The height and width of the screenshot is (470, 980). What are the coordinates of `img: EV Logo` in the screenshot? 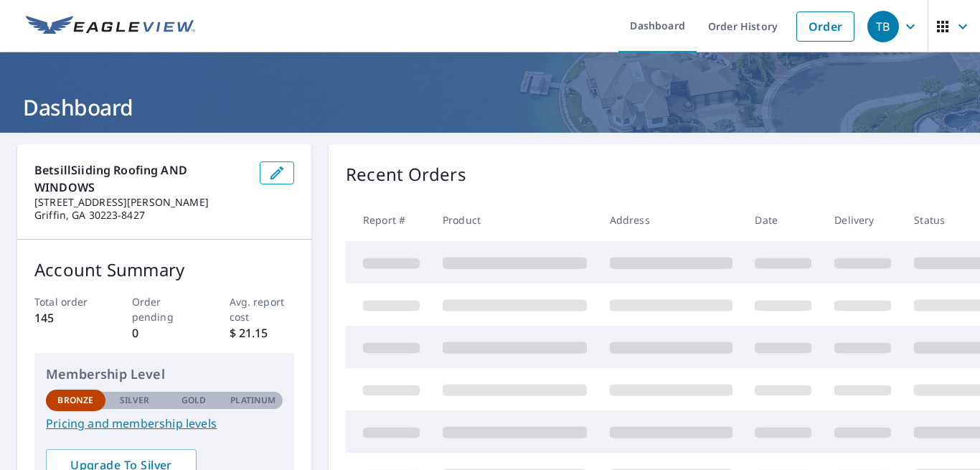 It's located at (110, 27).